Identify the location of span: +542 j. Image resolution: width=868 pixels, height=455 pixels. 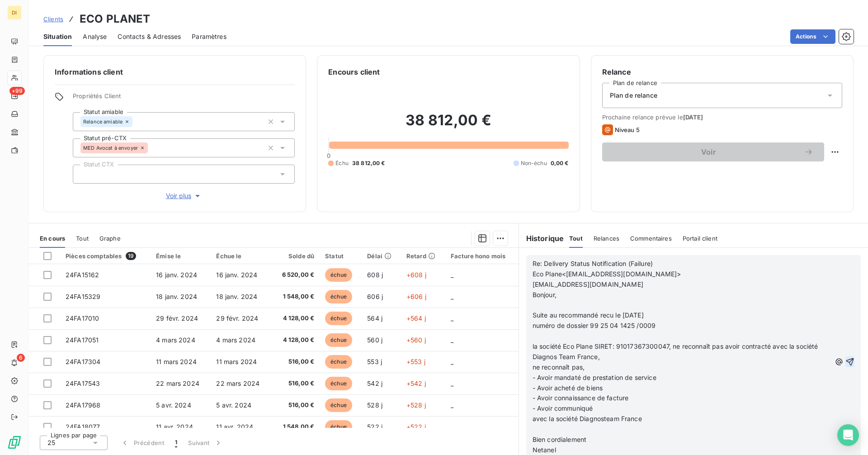
(416, 383).